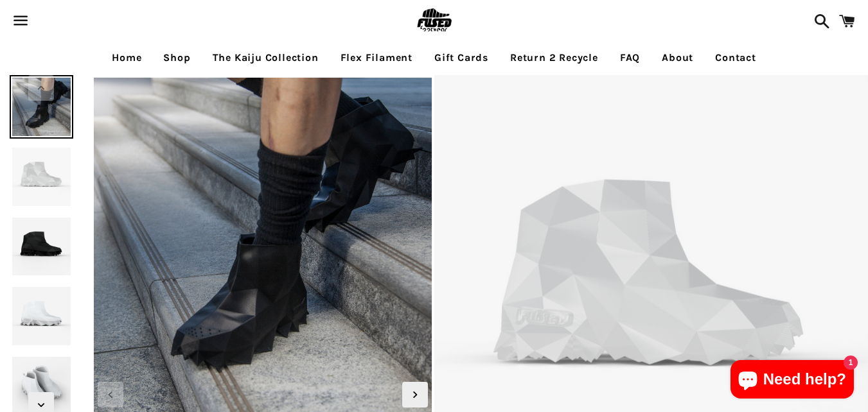 Image resolution: width=868 pixels, height=412 pixels. What do you see at coordinates (555, 58) in the screenshot?
I see `a: Return 2 Recycle` at bounding box center [555, 58].